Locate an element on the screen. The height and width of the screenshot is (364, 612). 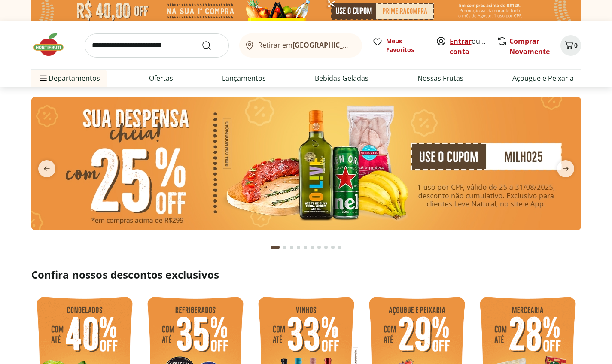
a: Bebidas Geladas is located at coordinates (342, 78).